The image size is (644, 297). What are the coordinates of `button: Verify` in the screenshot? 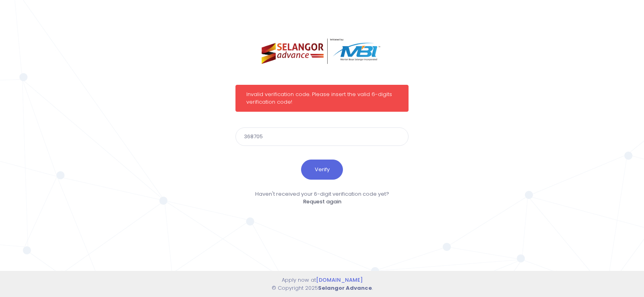 It's located at (322, 169).